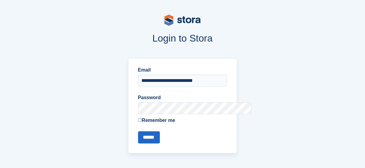 Image resolution: width=365 pixels, height=168 pixels. What do you see at coordinates (183, 120) in the screenshot?
I see `label: Remember me` at bounding box center [183, 120].